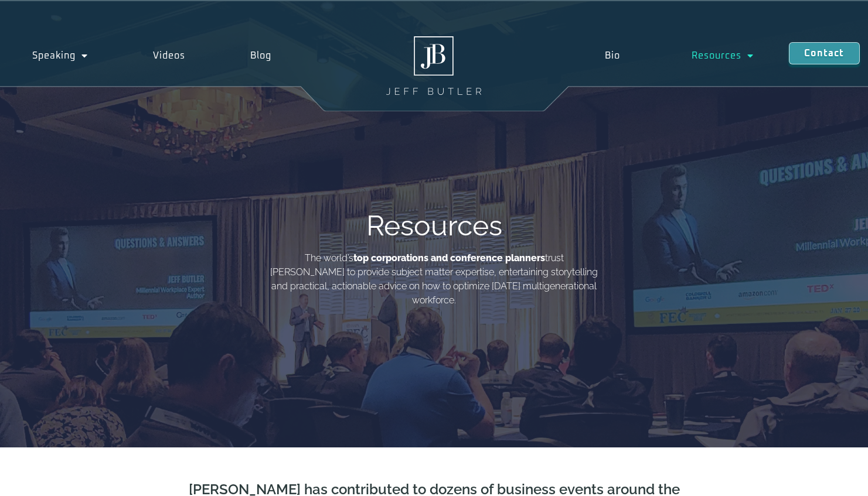 This screenshot has height=496, width=868. Describe the element at coordinates (434, 225) in the screenshot. I see `h1: Resources` at that location.